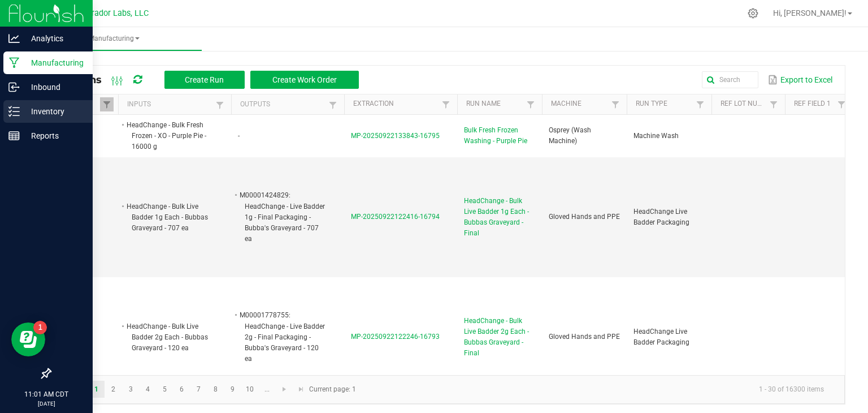 This screenshot has height=413, width=868. I want to click on span: Create Run, so click(204, 80).